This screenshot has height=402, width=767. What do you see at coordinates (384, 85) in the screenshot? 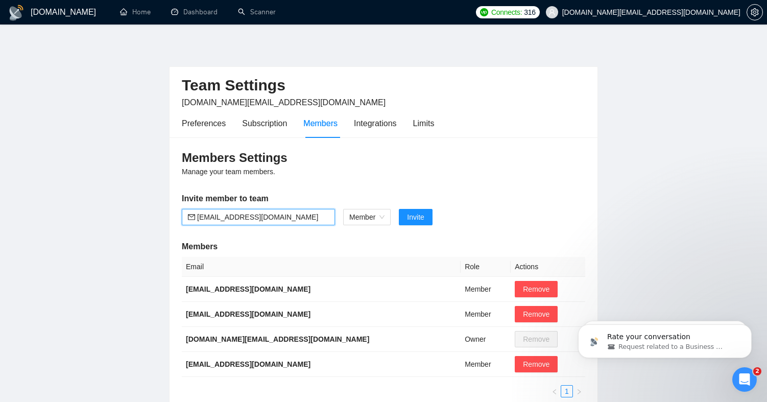
I see `h2: Team Settings` at bounding box center [384, 85].